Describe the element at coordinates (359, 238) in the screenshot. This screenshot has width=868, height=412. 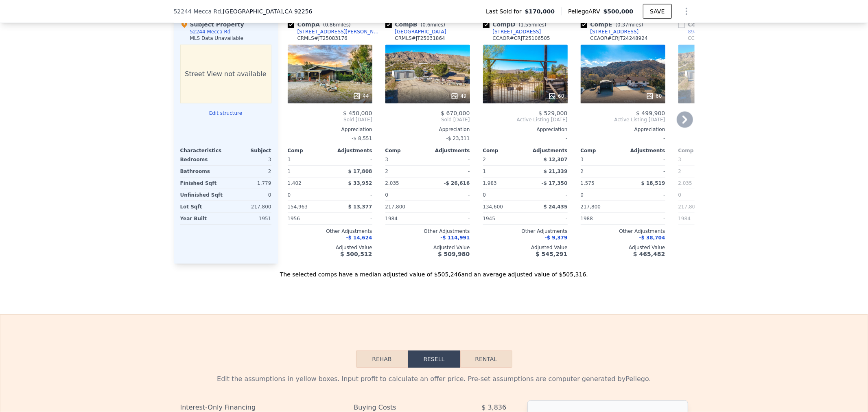
I see `span: -$ 14,624` at that location.